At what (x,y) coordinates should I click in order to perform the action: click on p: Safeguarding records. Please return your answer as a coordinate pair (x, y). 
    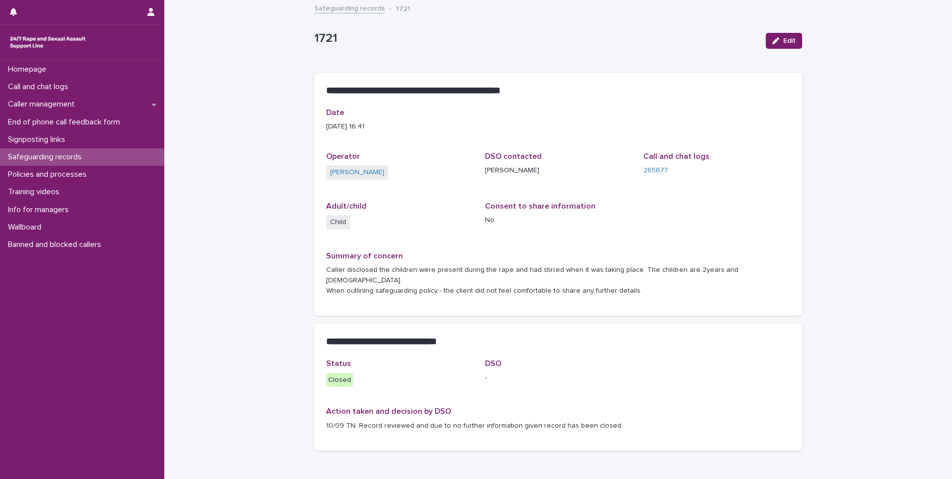
    Looking at the image, I should click on (47, 157).